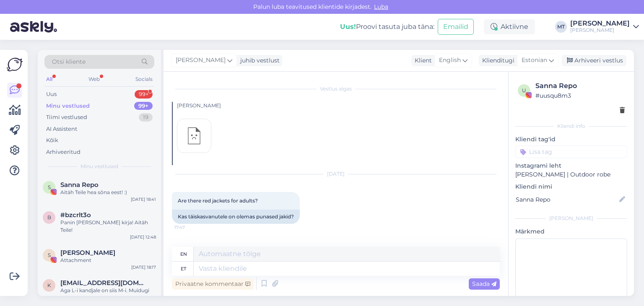 The image size is (644, 306). I want to click on div: juhib vestlust, so click(258, 60).